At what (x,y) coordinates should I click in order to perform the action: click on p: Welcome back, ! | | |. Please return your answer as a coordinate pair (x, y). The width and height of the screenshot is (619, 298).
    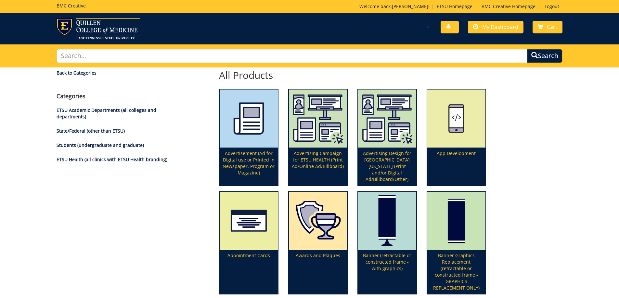
    Looking at the image, I should click on (461, 6).